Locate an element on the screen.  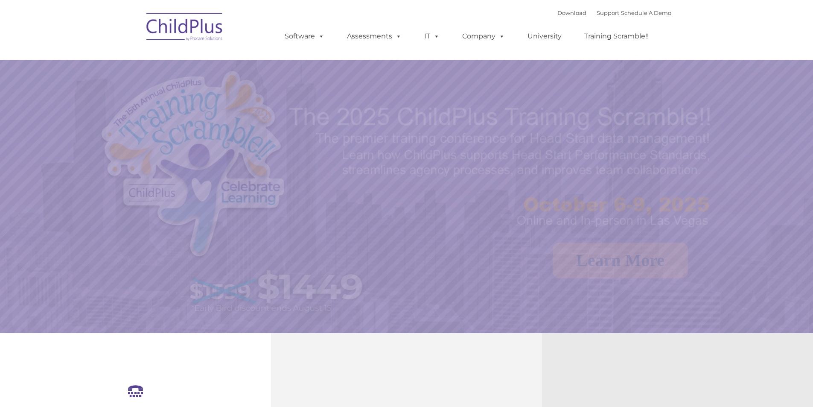
a: Software is located at coordinates (304, 36).